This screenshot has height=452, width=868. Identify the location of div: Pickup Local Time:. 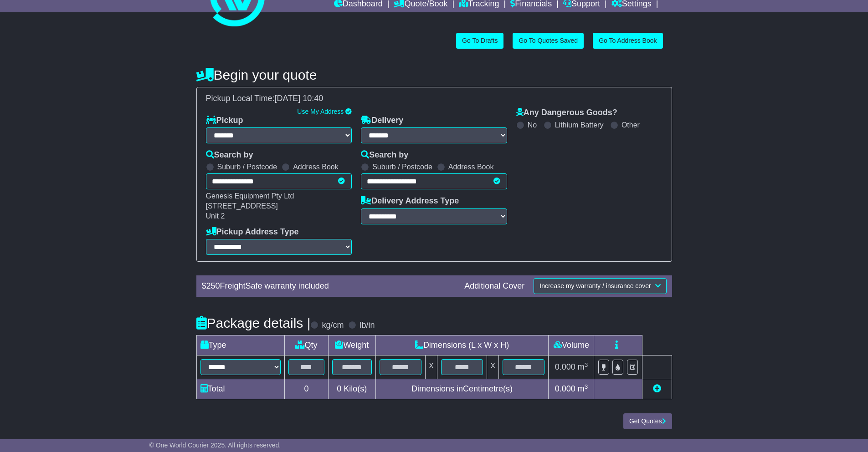
(434, 99).